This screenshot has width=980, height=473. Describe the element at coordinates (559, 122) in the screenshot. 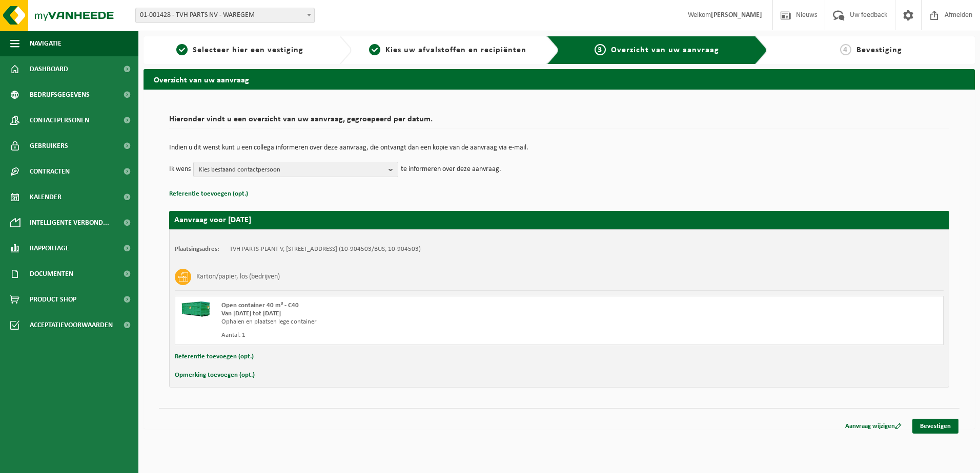

I see `h2: Hieronder vindt u een overzicht van uw aanvraag, gegroepeerd per datum.` at that location.